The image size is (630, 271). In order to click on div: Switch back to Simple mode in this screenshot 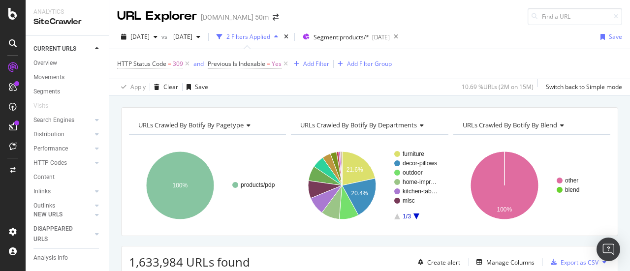, I will do `click(583, 87)`.